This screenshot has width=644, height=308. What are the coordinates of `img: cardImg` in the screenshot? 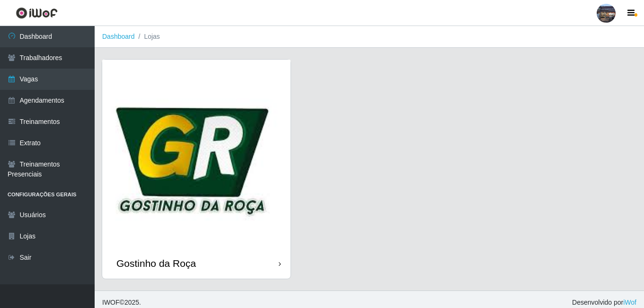 It's located at (196, 154).